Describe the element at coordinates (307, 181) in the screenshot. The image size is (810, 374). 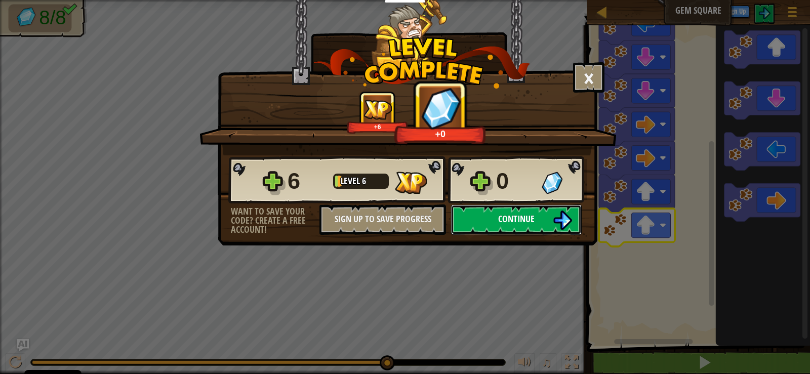
I see `div: 6` at that location.